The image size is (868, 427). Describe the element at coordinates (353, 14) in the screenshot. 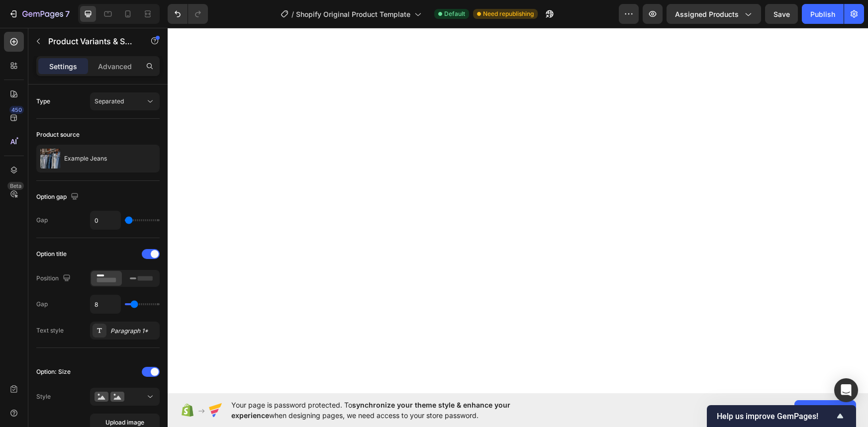

I see `span: Shopify Original Product Template` at that location.